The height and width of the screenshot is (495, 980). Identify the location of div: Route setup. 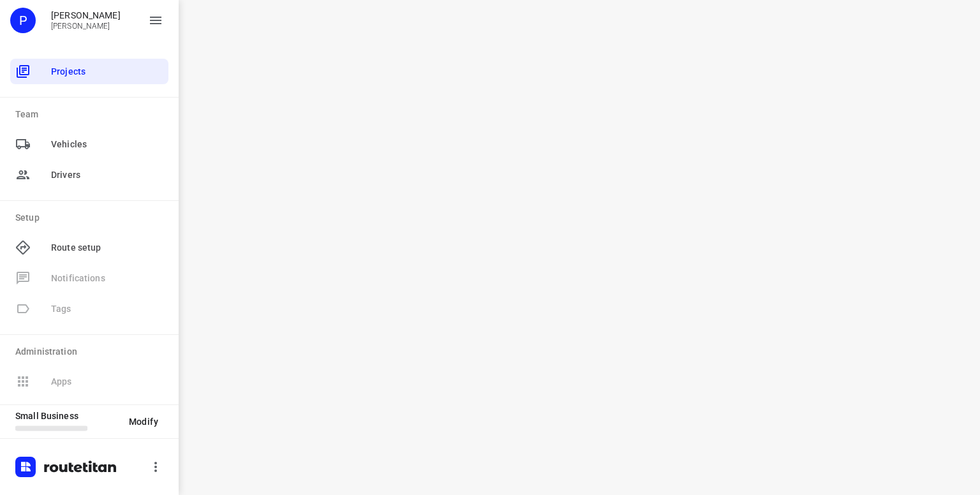
(90, 248).